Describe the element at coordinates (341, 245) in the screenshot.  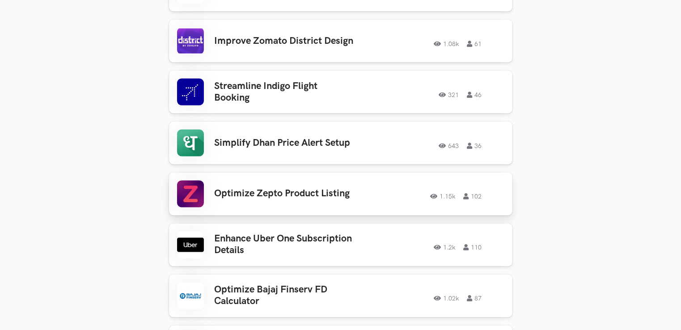
I see `a: Enhance Uber One Subscription Details 1.2k 110` at that location.